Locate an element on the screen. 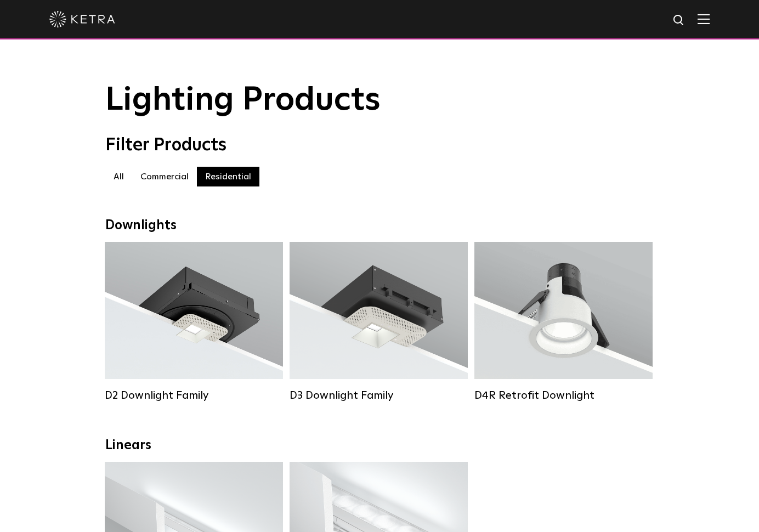 The width and height of the screenshot is (759, 532). div: Filter Products is located at coordinates (380, 145).